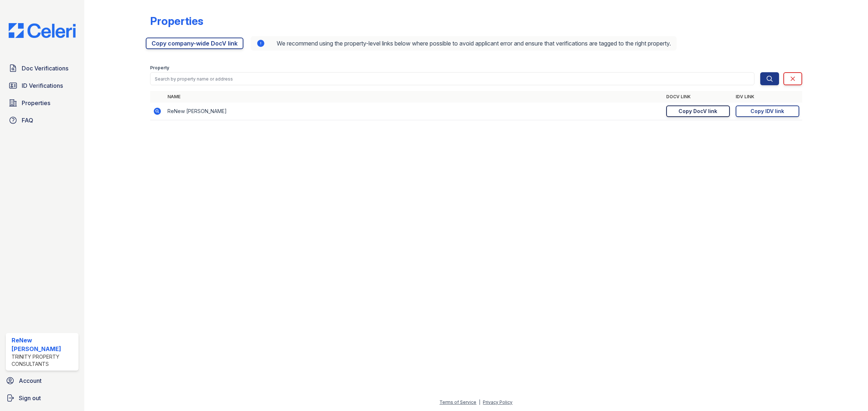 This screenshot has width=868, height=411. What do you see at coordinates (30, 398) in the screenshot?
I see `span: Sign out` at bounding box center [30, 398].